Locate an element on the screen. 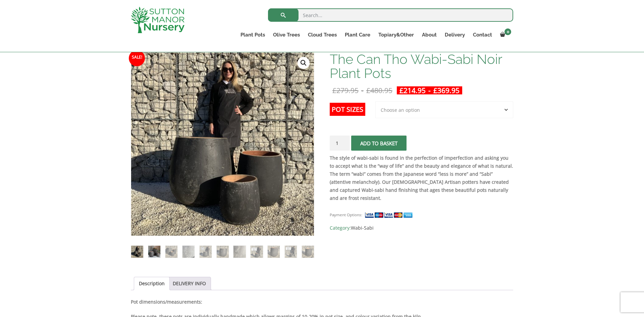 This screenshot has width=644, height=317. small: Payment Options: is located at coordinates (346, 214).